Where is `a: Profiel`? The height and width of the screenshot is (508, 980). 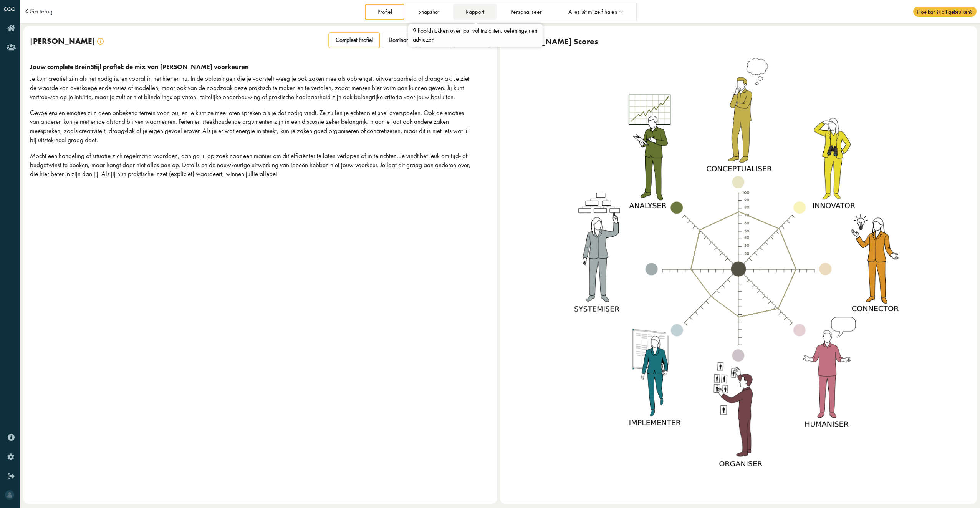
a: Profiel is located at coordinates (384, 12).